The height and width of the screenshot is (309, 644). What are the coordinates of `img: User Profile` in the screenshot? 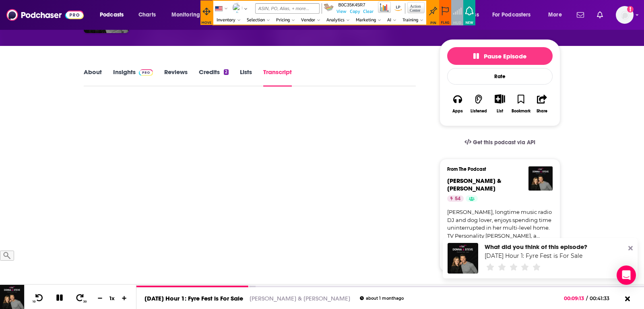 It's located at (624, 15).